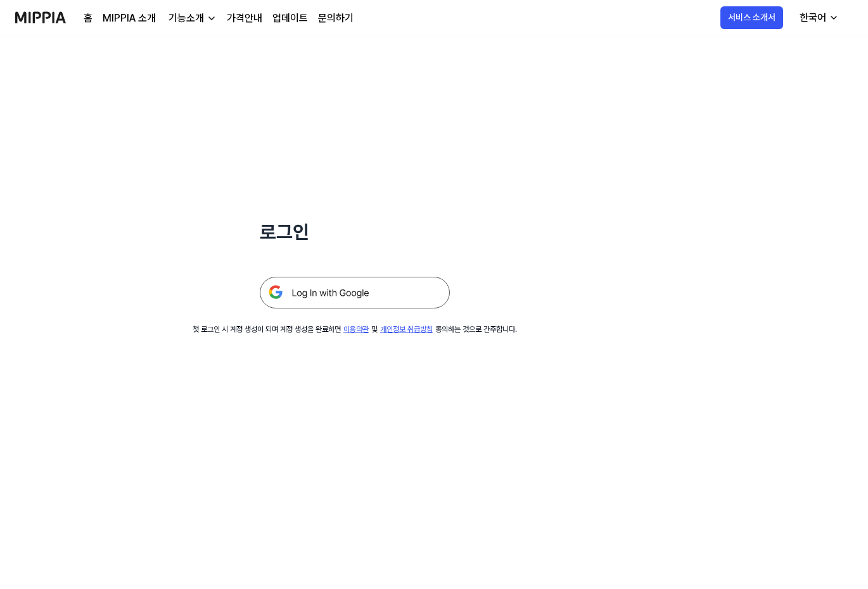 The height and width of the screenshot is (589, 868). What do you see at coordinates (186, 18) in the screenshot?
I see `div: 기능소개` at bounding box center [186, 18].